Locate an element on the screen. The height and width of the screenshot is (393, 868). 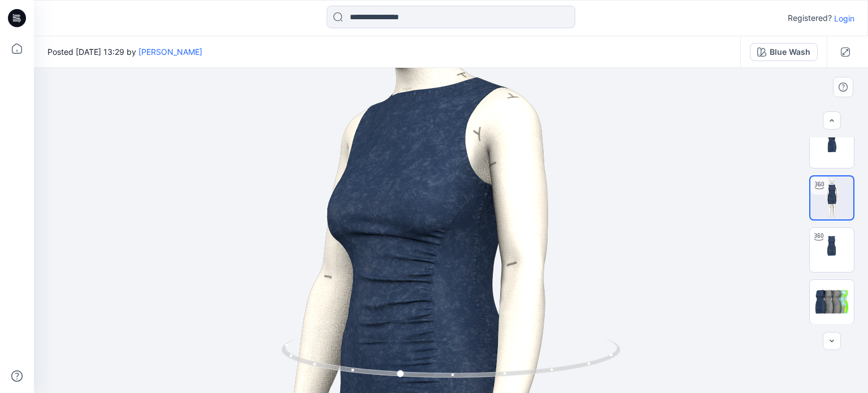
p: Registered? is located at coordinates (810, 18).